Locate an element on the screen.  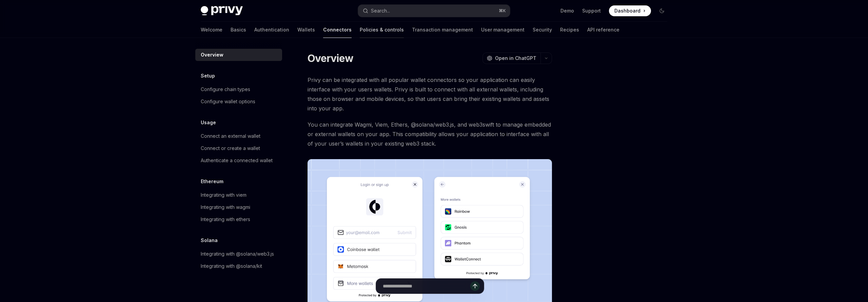
span: You can integrate Wagmi, Viem, Ethers, @solana/web3.js, and web3swift to manage embedded or exter... is located at coordinates (430, 134).